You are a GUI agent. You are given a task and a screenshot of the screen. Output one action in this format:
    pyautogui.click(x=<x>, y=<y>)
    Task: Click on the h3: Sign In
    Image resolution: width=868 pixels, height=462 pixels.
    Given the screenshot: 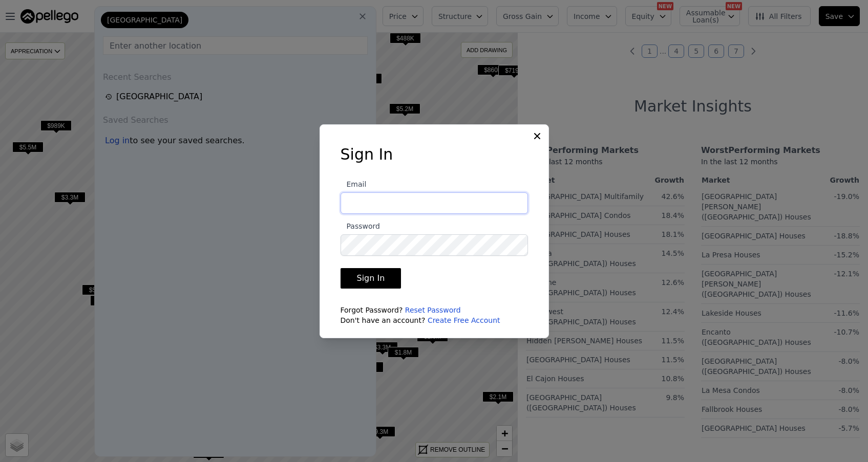 What is the action you would take?
    pyautogui.click(x=434, y=155)
    